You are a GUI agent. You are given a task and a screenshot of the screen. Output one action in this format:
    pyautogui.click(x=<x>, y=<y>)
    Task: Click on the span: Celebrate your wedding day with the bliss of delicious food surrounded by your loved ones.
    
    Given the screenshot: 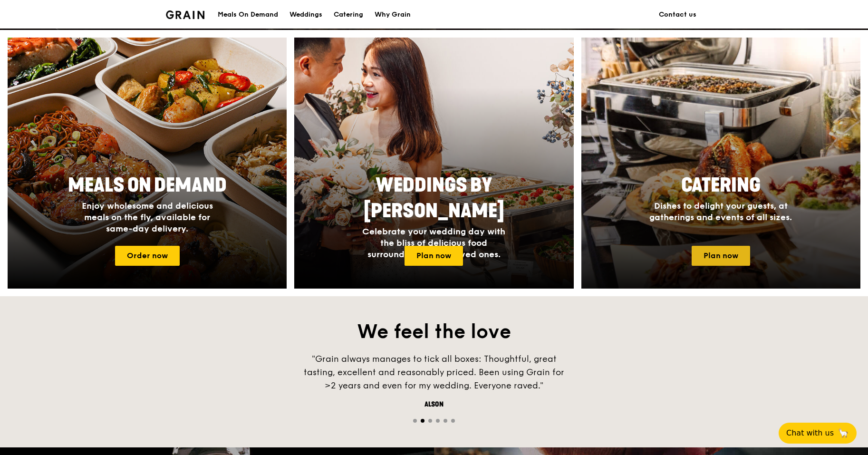 What is the action you would take?
    pyautogui.click(x=433, y=243)
    